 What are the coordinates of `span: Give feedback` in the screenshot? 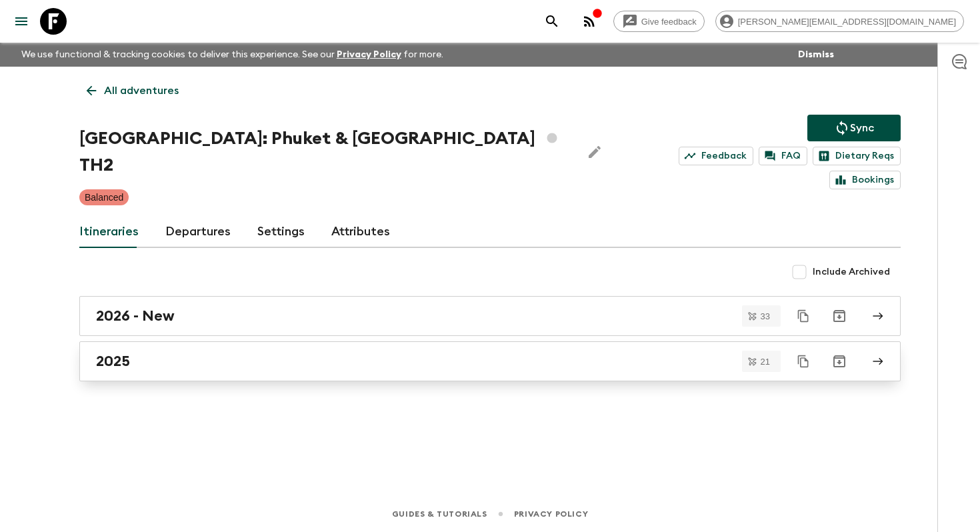 It's located at (668, 21).